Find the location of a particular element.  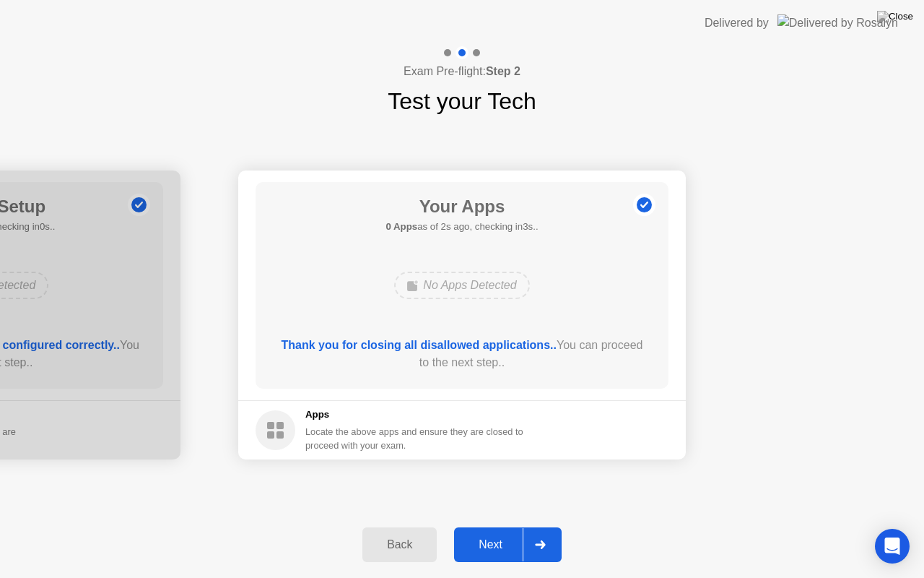

h1: Your Apps is located at coordinates (461, 207).